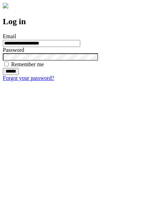 This screenshot has width=157, height=211. What do you see at coordinates (28, 78) in the screenshot?
I see `a: Forgot your password?` at bounding box center [28, 78].